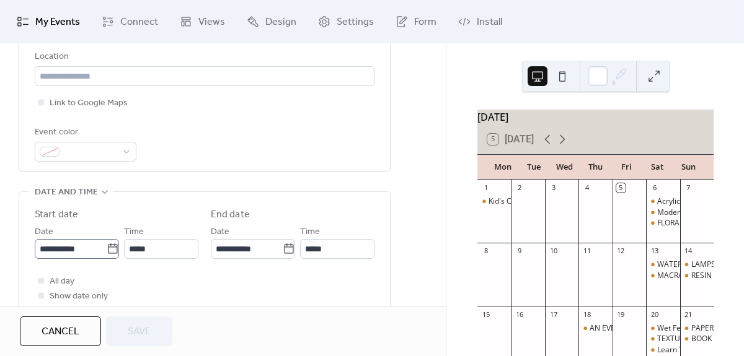  Describe the element at coordinates (519, 314) in the screenshot. I see `div: 16` at that location.